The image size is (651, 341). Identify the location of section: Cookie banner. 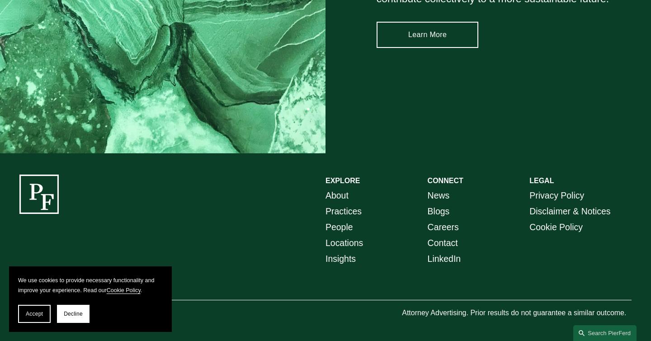
(90, 299).